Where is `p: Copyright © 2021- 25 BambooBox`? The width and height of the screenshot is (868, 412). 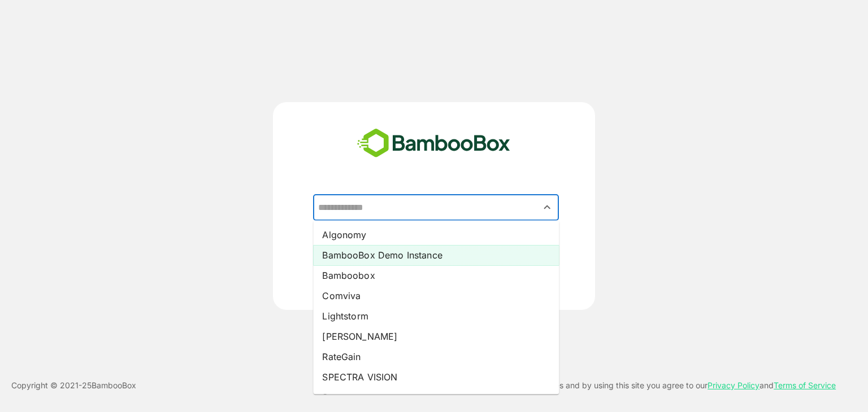 p: Copyright © 2021- 25 BambooBox is located at coordinates (73, 385).